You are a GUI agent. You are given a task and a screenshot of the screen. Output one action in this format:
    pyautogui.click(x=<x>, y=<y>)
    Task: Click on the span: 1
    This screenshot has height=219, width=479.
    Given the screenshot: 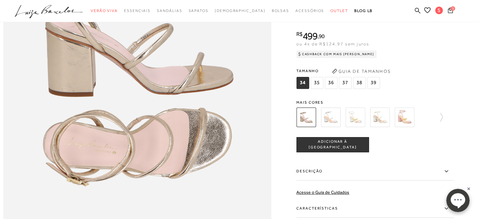 What is the action you would take?
    pyautogui.click(x=453, y=8)
    